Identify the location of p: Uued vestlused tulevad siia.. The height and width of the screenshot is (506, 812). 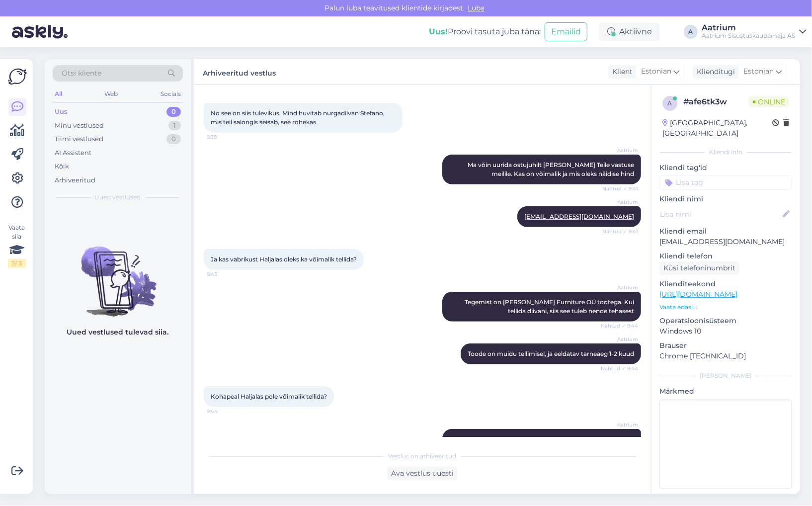
(118, 332).